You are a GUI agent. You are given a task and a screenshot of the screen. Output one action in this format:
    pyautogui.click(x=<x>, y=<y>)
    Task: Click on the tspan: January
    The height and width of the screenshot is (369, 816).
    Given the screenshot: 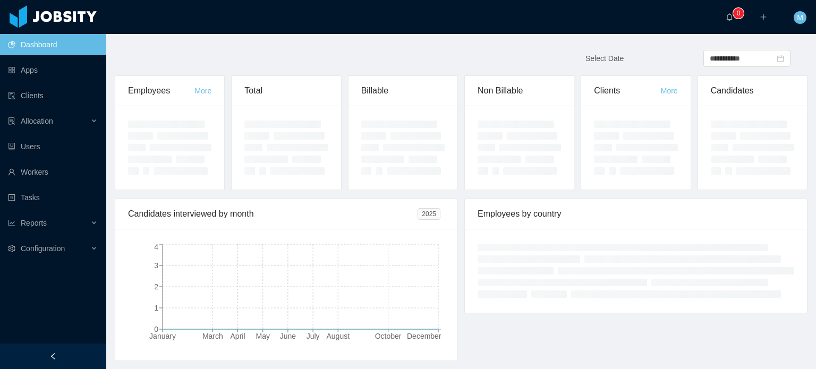 What is the action you would take?
    pyautogui.click(x=163, y=336)
    